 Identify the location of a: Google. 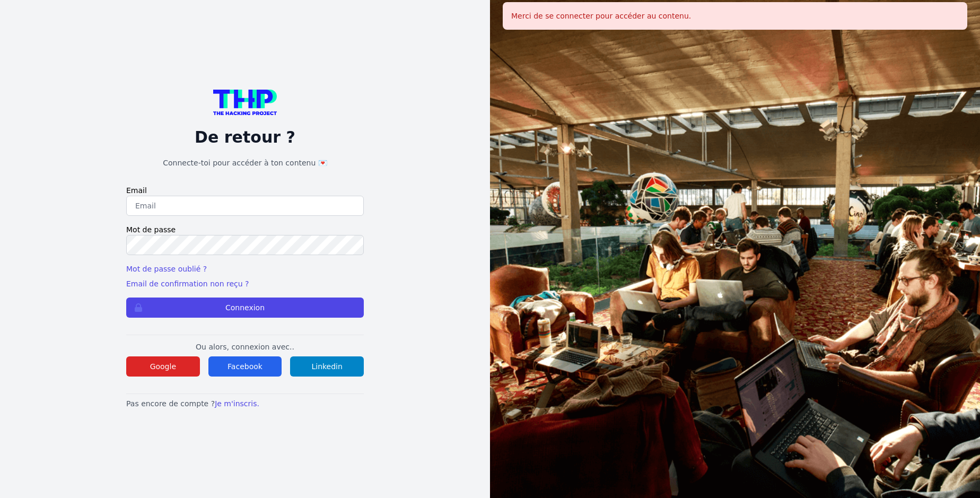
(162, 367).